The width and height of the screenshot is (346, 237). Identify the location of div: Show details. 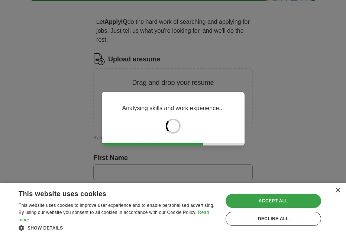
(118, 227).